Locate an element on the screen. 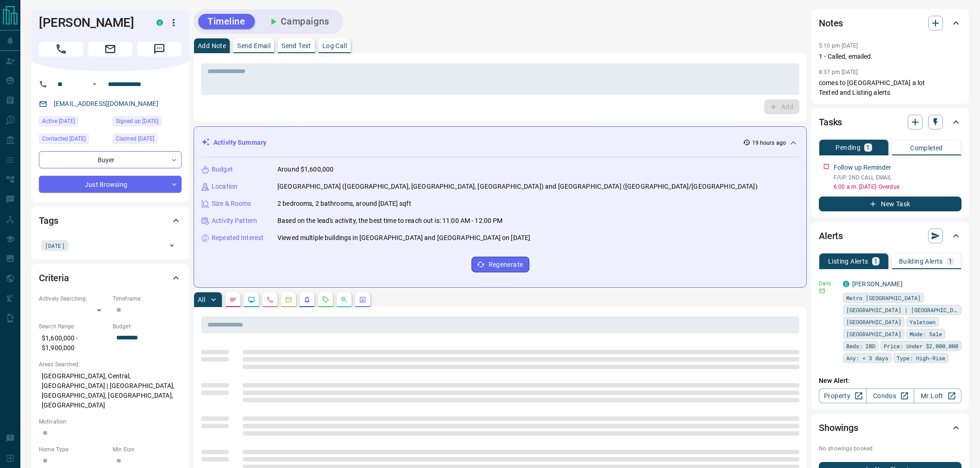  div: Just Browsing is located at coordinates (110, 184).